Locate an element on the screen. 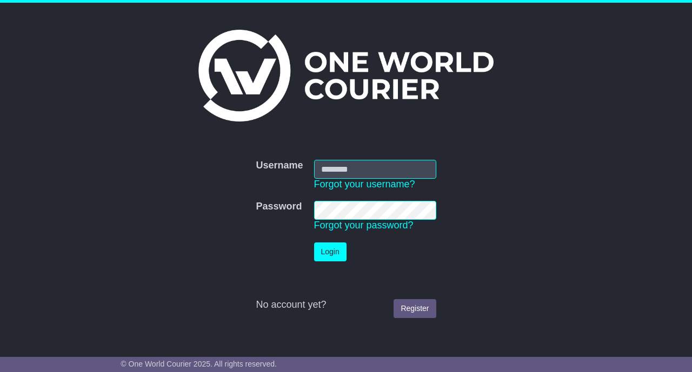 The height and width of the screenshot is (372, 692). label: Password is located at coordinates (278, 207).